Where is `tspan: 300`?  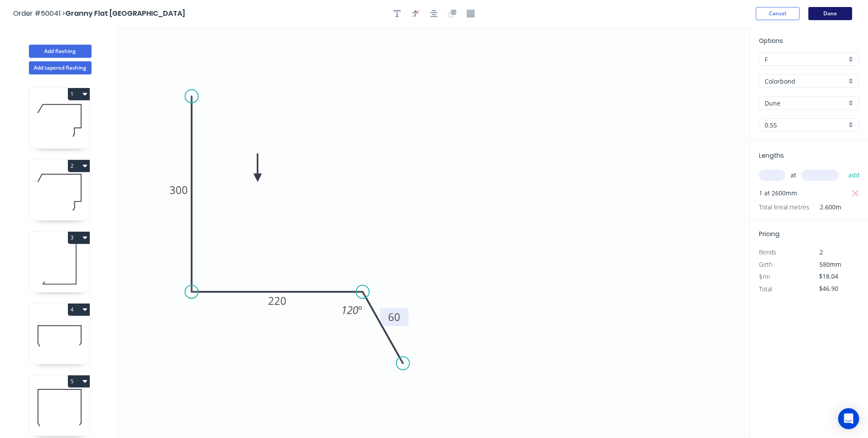
tspan: 300 is located at coordinates (179, 190).